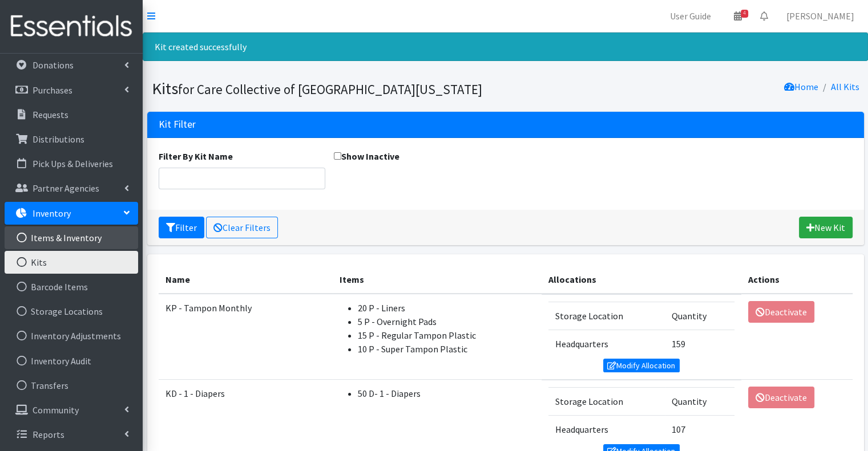  I want to click on a: Home, so click(801, 87).